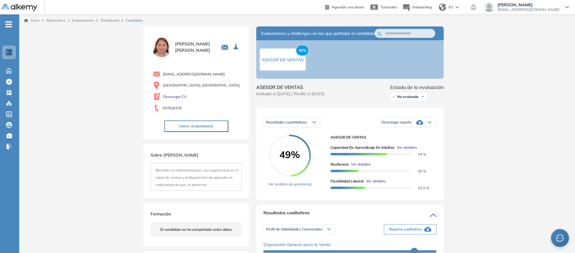 This screenshot has width=575, height=253. What do you see at coordinates (56, 20) in the screenshot?
I see `span: Alkymetrics` at bounding box center [56, 20].